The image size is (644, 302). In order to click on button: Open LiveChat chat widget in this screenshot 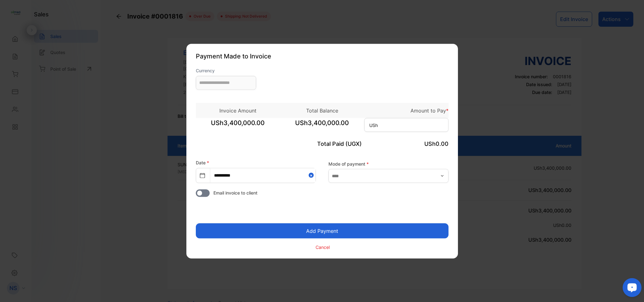, I will do `click(15, 12)`.